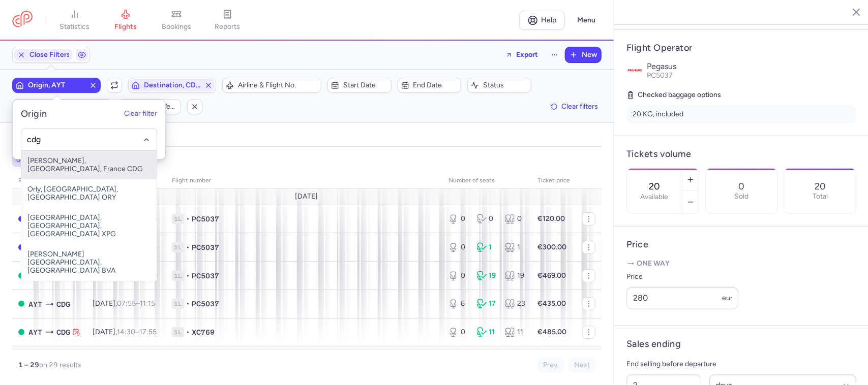 This screenshot has width=868, height=385. What do you see at coordinates (653, 344) in the screenshot?
I see `h4: Sales ending` at bounding box center [653, 344].